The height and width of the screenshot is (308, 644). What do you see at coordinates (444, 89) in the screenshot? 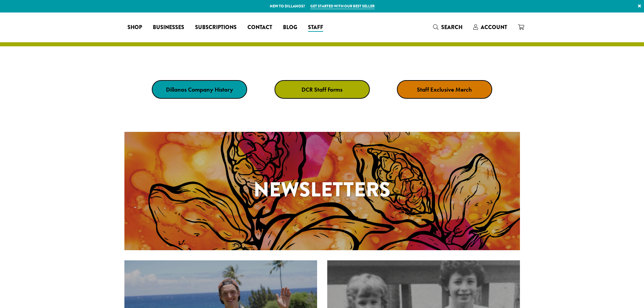
I see `strong: Staff Exclusive Merch` at bounding box center [444, 89].